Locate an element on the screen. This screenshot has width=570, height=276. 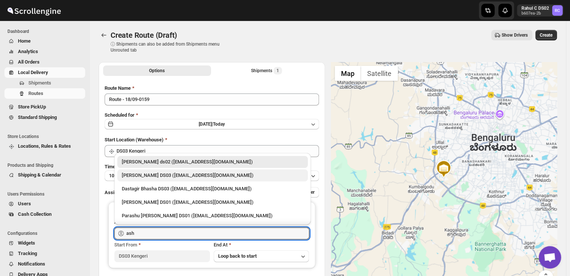
button: Show Drivers is located at coordinates (512, 35).